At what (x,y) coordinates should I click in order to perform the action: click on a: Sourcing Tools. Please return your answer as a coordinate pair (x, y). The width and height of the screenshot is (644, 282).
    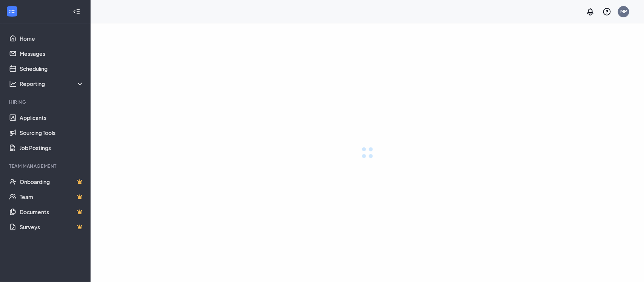
    Looking at the image, I should click on (52, 133).